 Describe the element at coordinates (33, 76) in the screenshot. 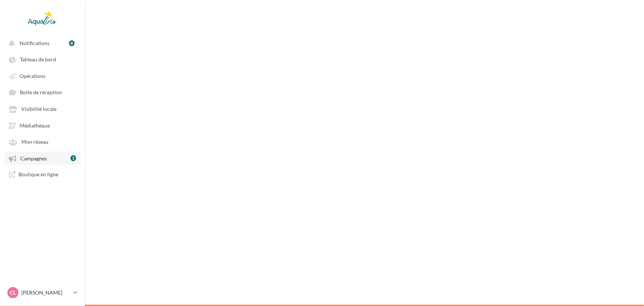

I see `span: Opérations` at that location.